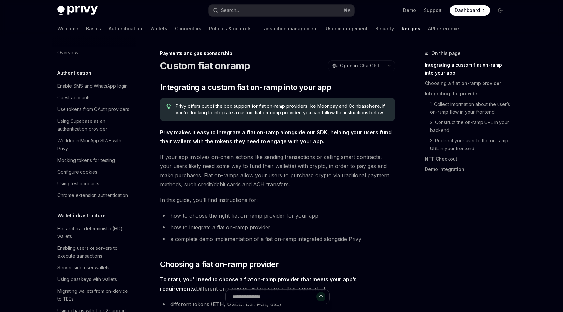 The width and height of the screenshot is (563, 312). Describe the element at coordinates (125, 29) in the screenshot. I see `a: Authentication` at that location.